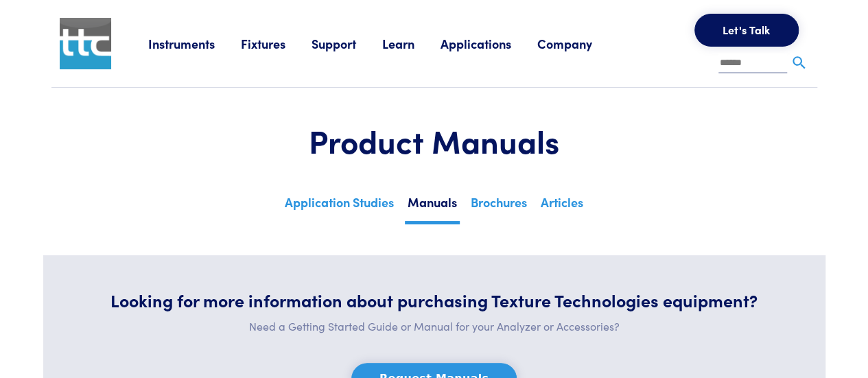 This screenshot has height=378, width=868. I want to click on a: Support, so click(347, 43).